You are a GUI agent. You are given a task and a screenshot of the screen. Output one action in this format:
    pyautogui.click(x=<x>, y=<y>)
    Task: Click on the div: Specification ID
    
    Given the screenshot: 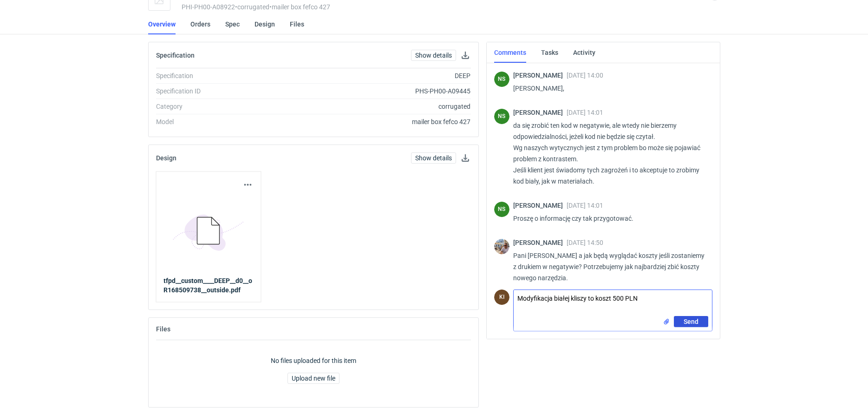 What is the action you would take?
    pyautogui.click(x=219, y=91)
    